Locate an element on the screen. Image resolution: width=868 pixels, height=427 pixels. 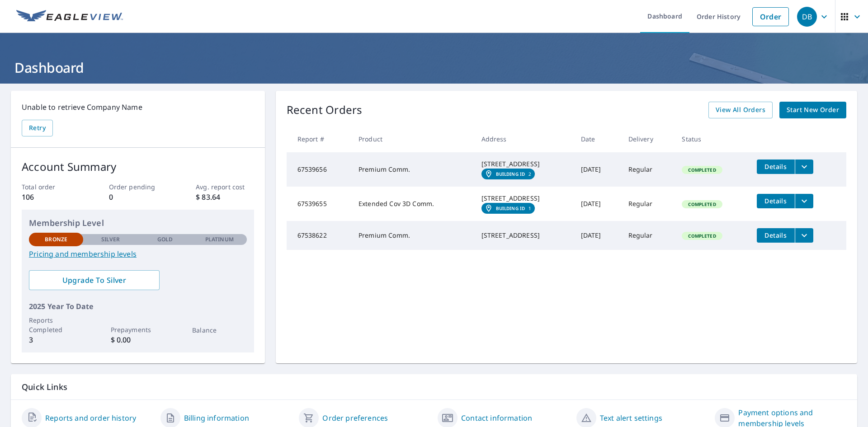
p: Platinum is located at coordinates (219, 240).